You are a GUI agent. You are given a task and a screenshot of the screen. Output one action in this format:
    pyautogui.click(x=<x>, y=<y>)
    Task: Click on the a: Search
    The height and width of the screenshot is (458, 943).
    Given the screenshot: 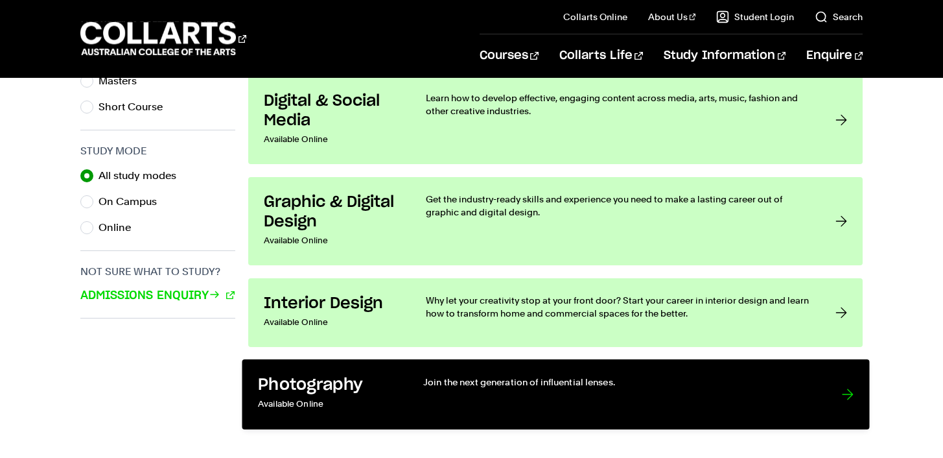 What is the action you would take?
    pyautogui.click(x=839, y=17)
    